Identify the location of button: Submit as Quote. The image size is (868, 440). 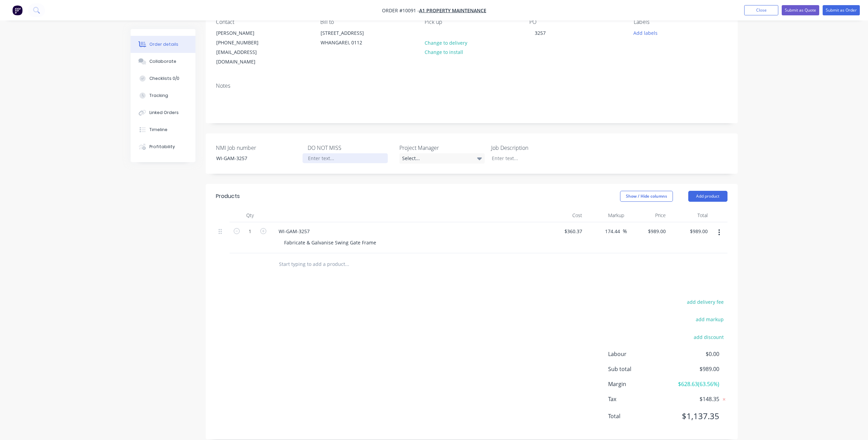
(800, 10).